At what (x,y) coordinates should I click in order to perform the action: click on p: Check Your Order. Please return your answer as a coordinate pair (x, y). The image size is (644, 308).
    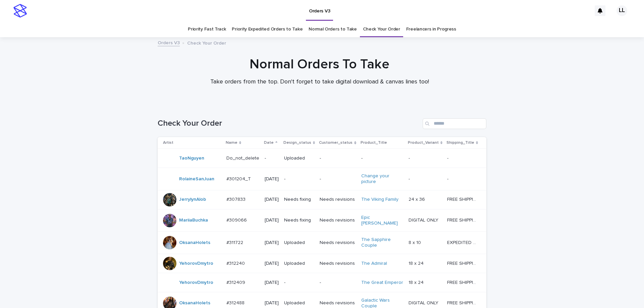
    Looking at the image, I should click on (207, 43).